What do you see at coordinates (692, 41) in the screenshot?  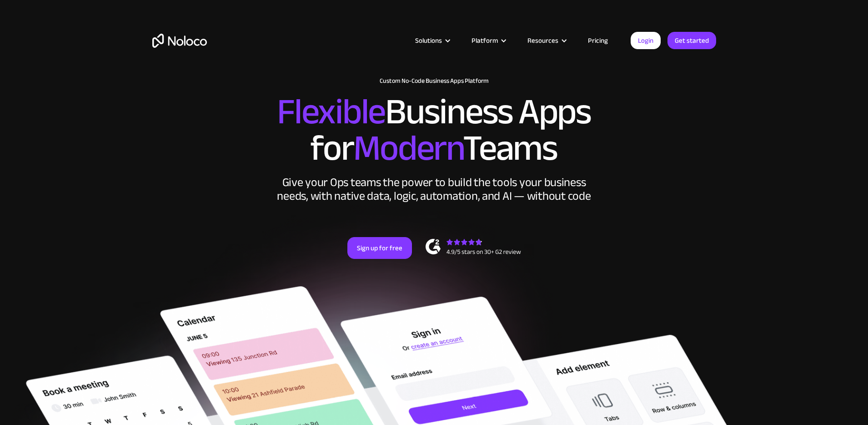 I see `a: Get started` at bounding box center [692, 41].